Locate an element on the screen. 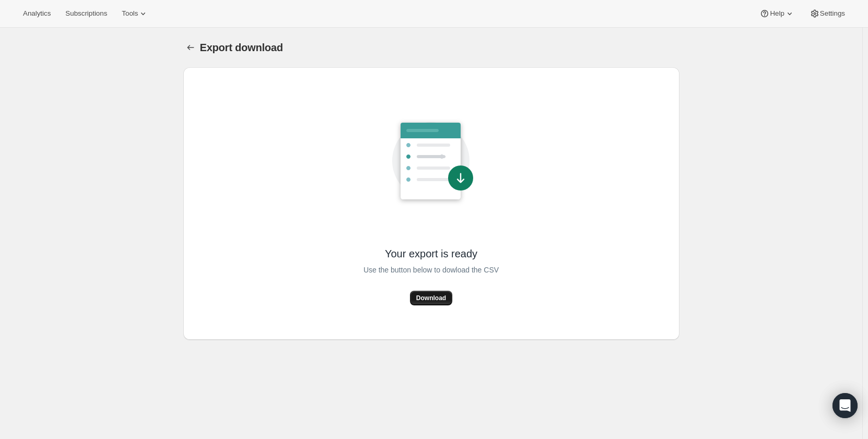  span: Export download is located at coordinates (241, 48).